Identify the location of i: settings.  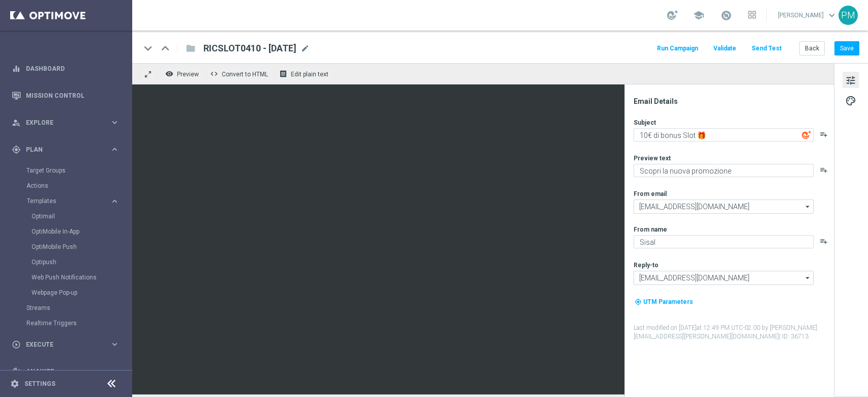
(15, 383).